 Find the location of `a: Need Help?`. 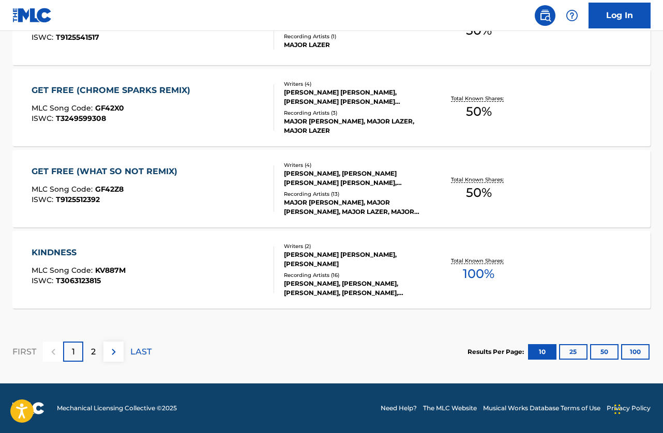

a: Need Help? is located at coordinates (399, 409).